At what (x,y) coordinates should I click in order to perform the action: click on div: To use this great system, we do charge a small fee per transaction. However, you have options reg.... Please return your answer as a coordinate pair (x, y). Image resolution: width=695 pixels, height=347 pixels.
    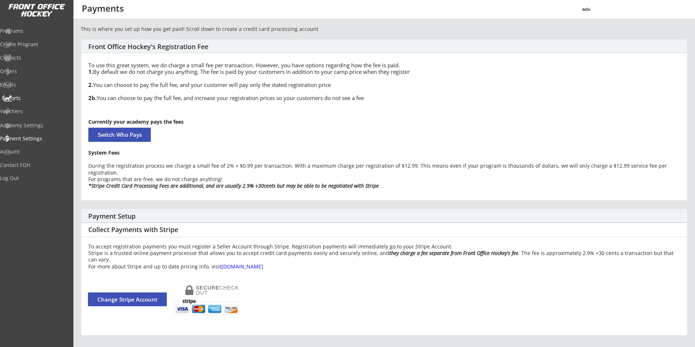
    Looking at the image, I should click on (384, 81).